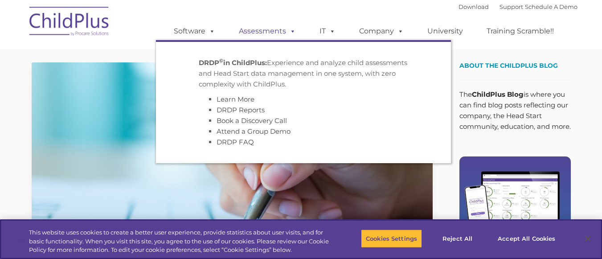 The height and width of the screenshot is (259, 602). Describe the element at coordinates (498, 94) in the screenshot. I see `strong: ChildPlus Blog` at that location.